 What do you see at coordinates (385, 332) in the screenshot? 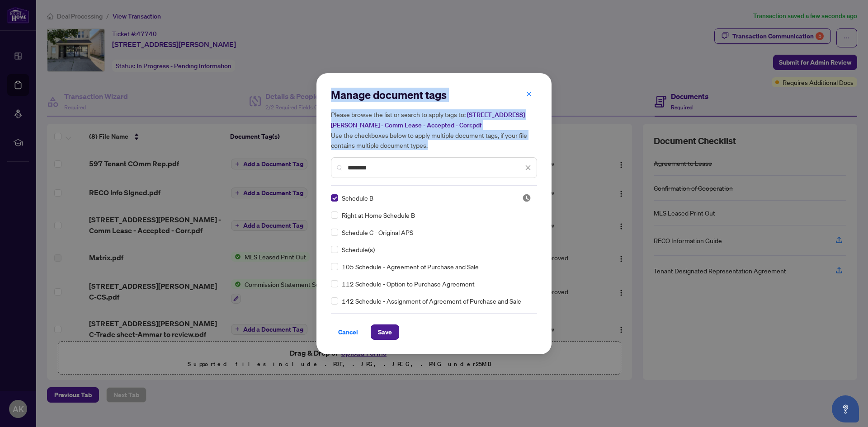
I see `span: Save` at bounding box center [385, 332].